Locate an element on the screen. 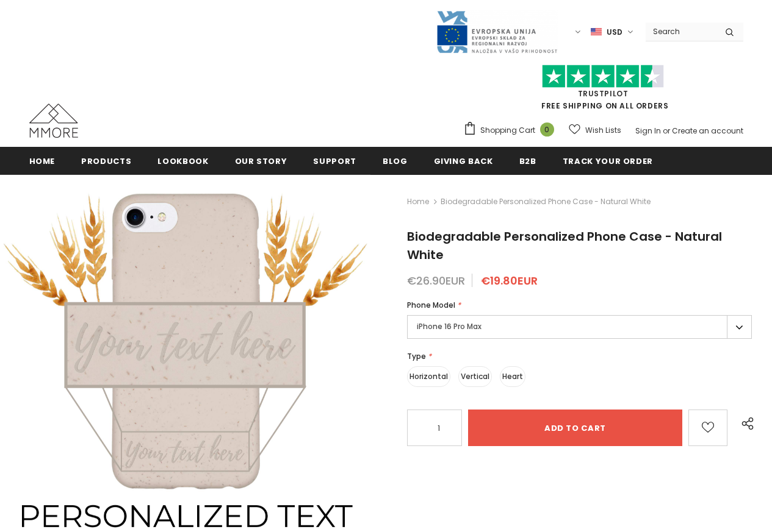  span: B2B is located at coordinates (528, 161).